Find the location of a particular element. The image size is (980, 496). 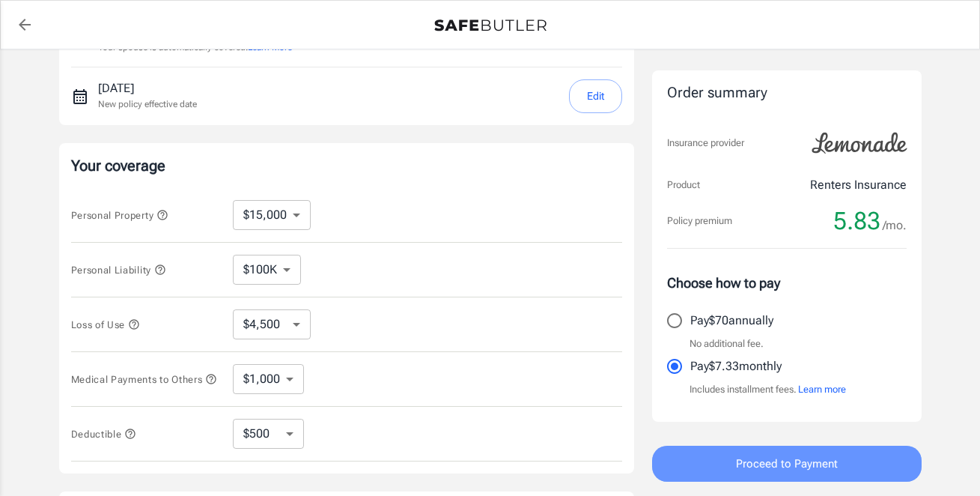

p: Your coverage is located at coordinates (347, 166).